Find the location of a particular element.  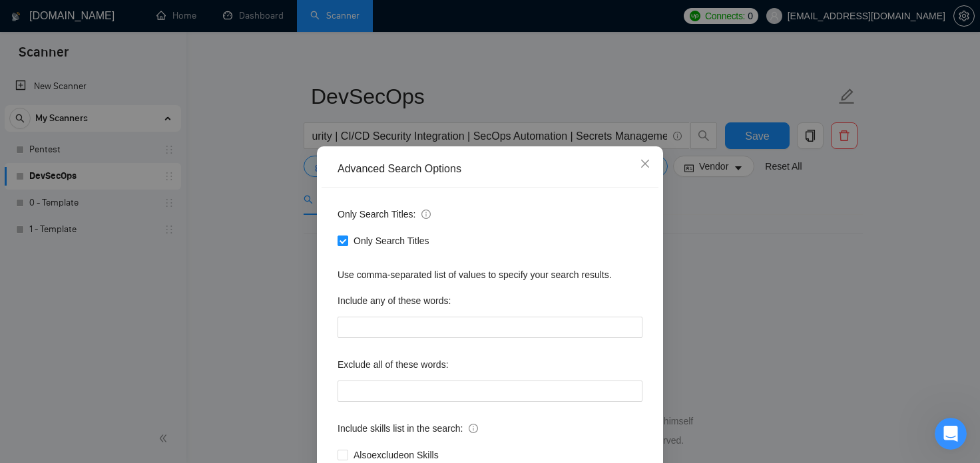

span: Include skills list in the search: is located at coordinates (407, 428).